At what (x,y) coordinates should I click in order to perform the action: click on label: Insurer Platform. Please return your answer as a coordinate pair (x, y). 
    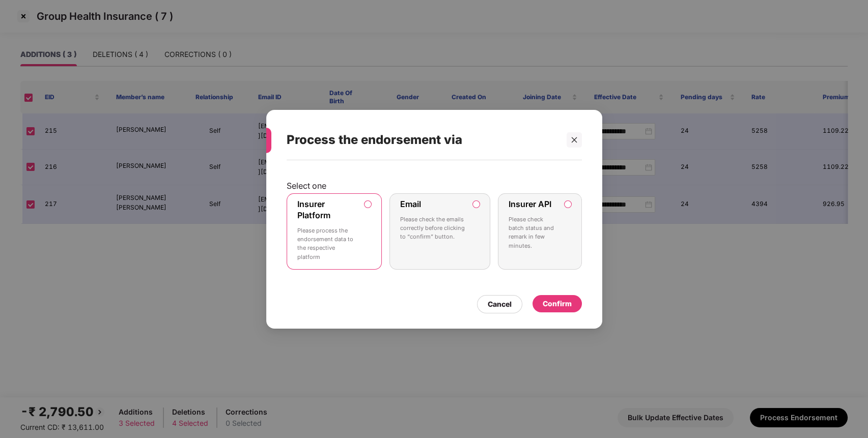
    Looking at the image, I should click on (314, 209).